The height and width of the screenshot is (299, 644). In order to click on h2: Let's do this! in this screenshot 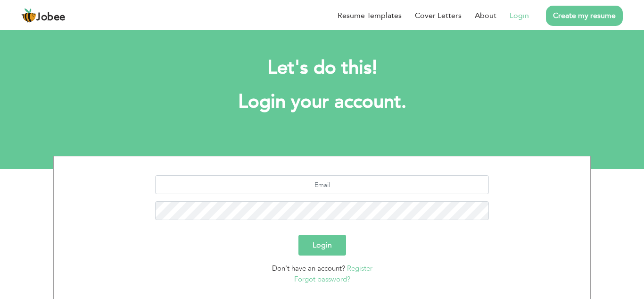, I will do `click(322, 68)`.